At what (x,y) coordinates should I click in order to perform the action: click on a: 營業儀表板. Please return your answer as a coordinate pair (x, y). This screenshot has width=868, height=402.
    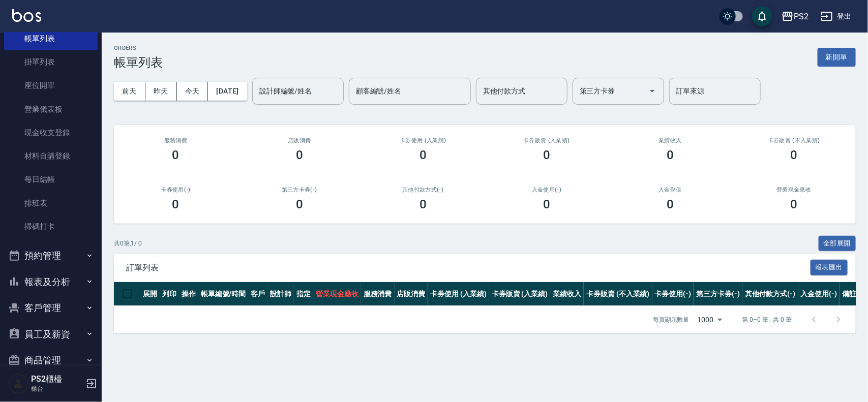
    Looking at the image, I should click on (51, 109).